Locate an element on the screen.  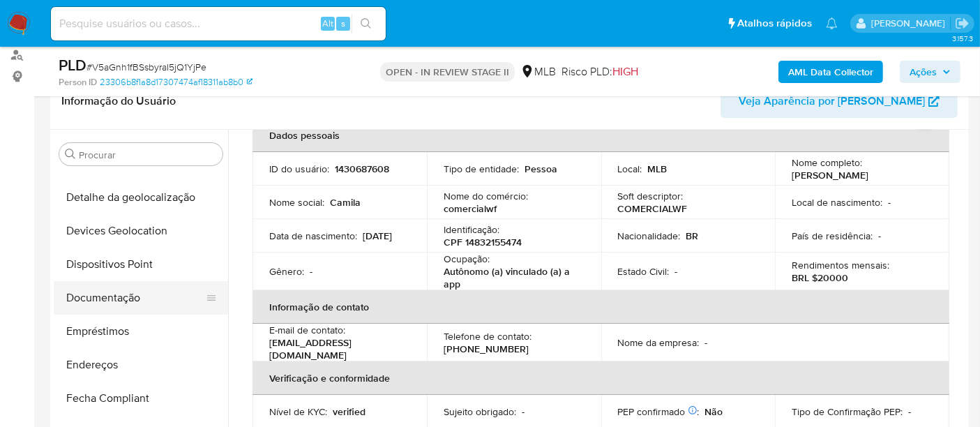
p: Gênero : is located at coordinates (287, 271).